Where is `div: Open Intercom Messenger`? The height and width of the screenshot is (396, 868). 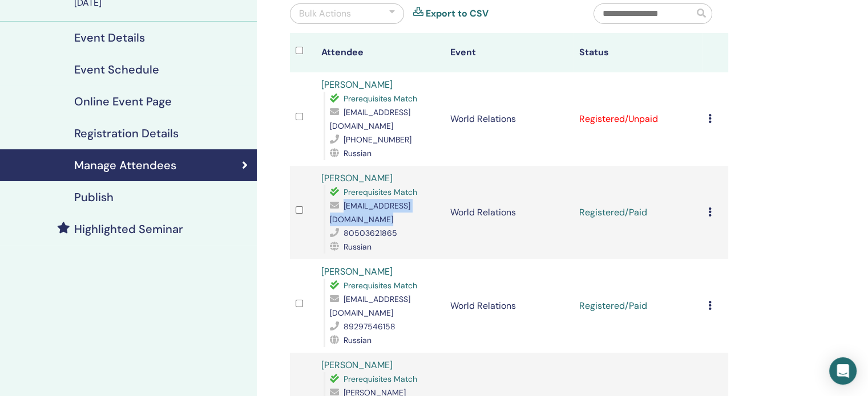
div: Open Intercom Messenger is located at coordinates (843, 371).